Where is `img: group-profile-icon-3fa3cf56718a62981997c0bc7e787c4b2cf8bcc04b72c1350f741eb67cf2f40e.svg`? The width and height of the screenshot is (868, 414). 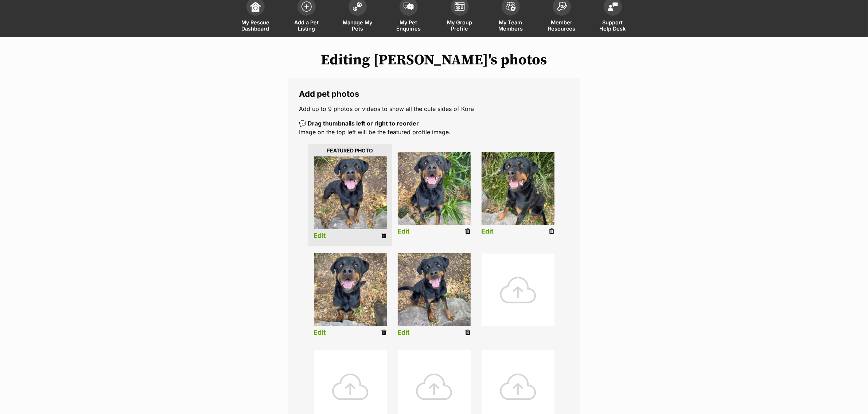 img: group-profile-icon-3fa3cf56718a62981997c0bc7e787c4b2cf8bcc04b72c1350f741eb67cf2f40e.svg is located at coordinates (460, 6).